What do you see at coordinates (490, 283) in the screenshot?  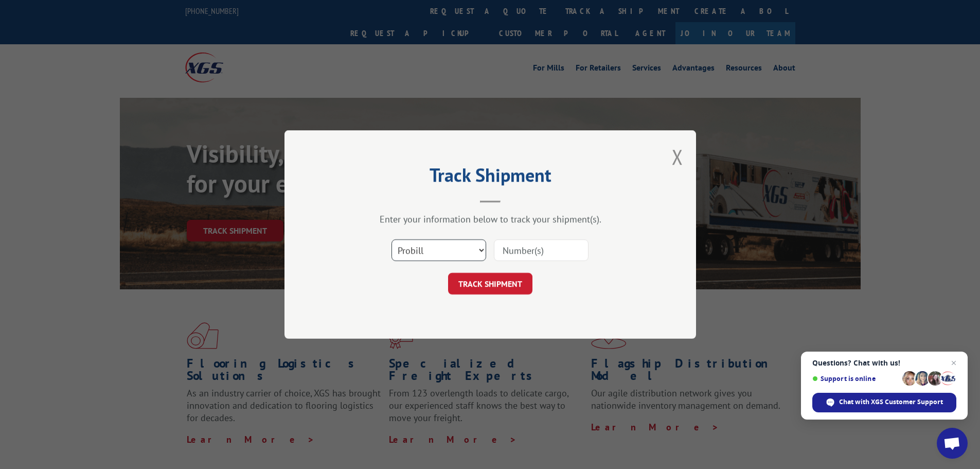 I see `button: TRACK SHIPMENT` at bounding box center [490, 283].